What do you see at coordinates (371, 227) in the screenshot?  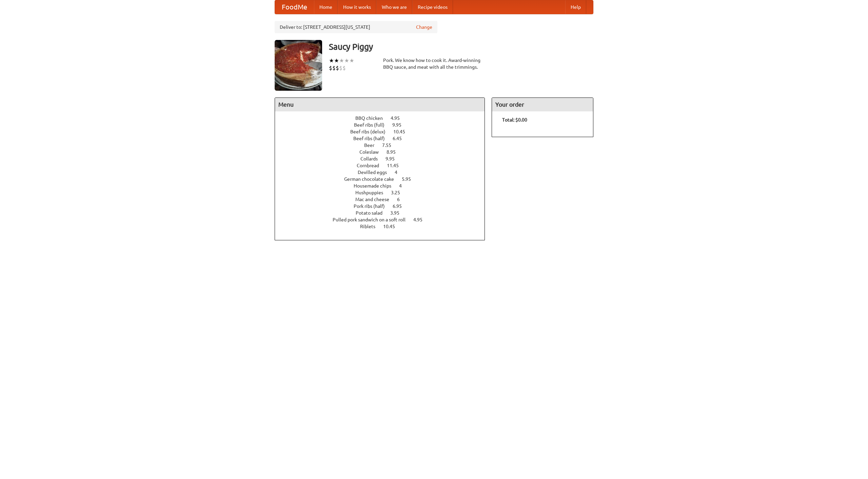 I see `span: Riblets` at bounding box center [371, 227].